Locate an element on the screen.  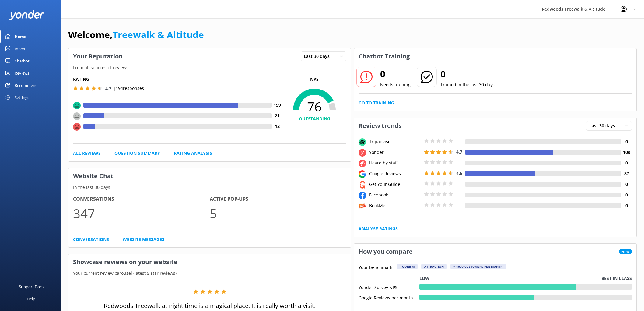
div: Tripadvisor is located at coordinates (395, 142).